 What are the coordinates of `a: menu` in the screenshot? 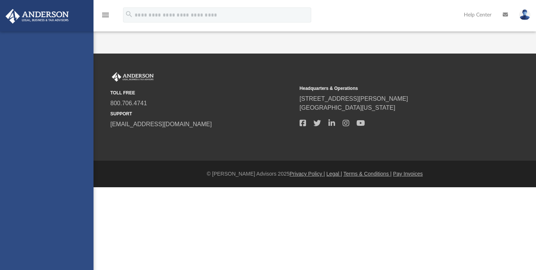 It's located at (106, 17).